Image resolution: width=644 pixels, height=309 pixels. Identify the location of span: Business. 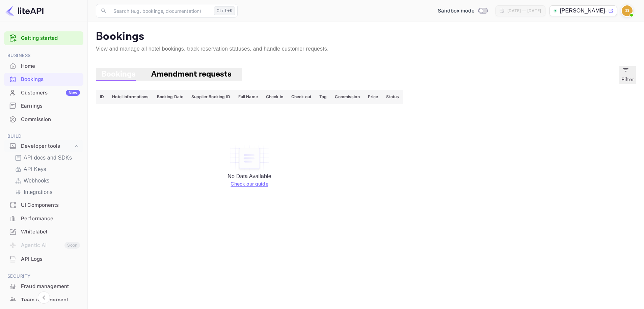
(44, 56).